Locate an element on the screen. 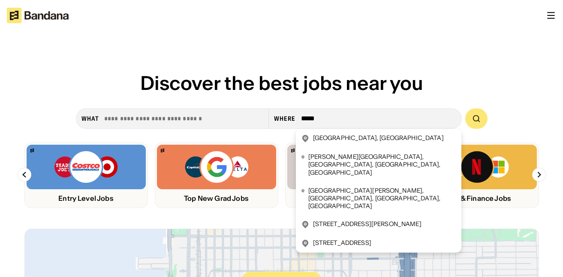  span: Discover the best jobs near you is located at coordinates (282, 83).